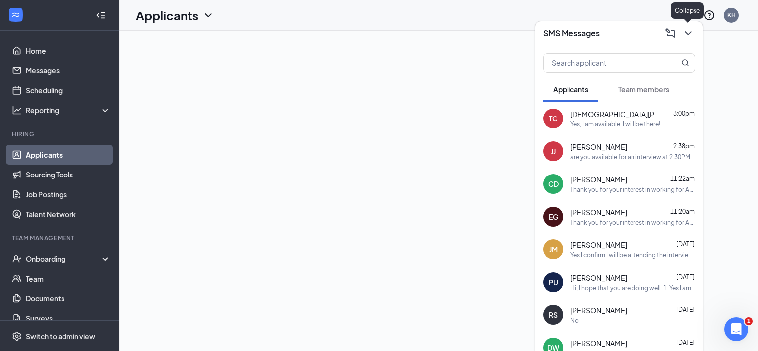 The image size is (758, 351). Describe the element at coordinates (575, 320) in the screenshot. I see `div: No` at that location.